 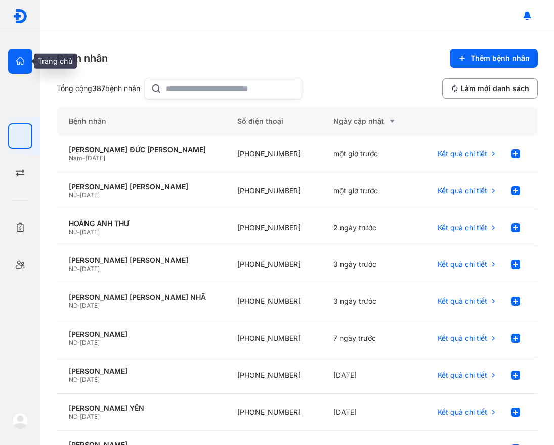 What do you see at coordinates (75, 158) in the screenshot?
I see `span: Nam` at bounding box center [75, 158].